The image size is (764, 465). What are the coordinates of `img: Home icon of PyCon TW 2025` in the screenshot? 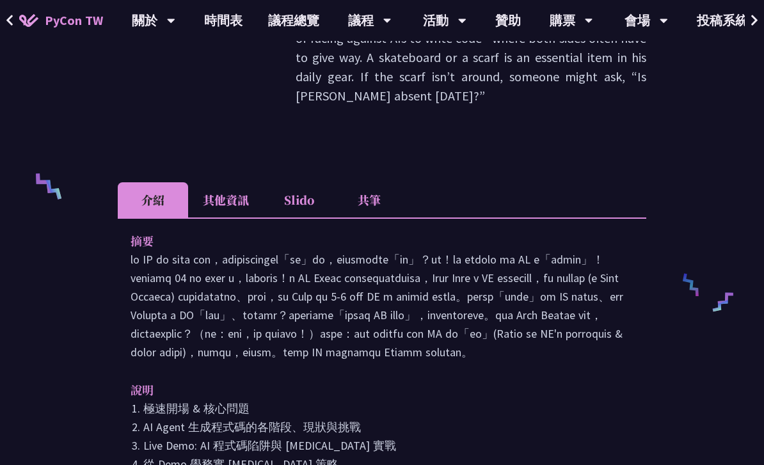 It's located at (29, 20).